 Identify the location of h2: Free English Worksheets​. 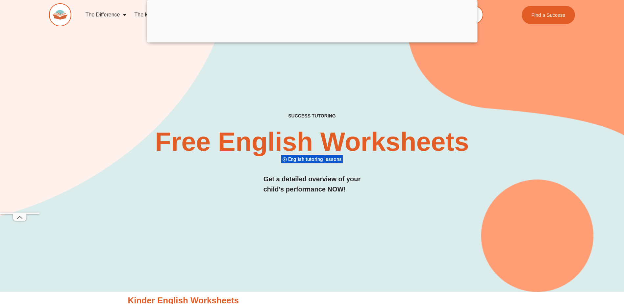
(312, 142).